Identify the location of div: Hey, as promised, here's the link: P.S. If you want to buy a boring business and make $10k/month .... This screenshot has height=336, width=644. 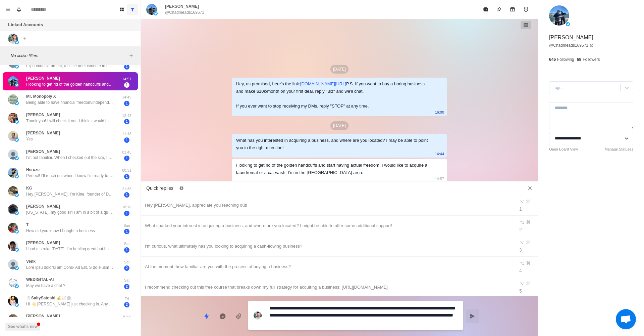
(334, 95).